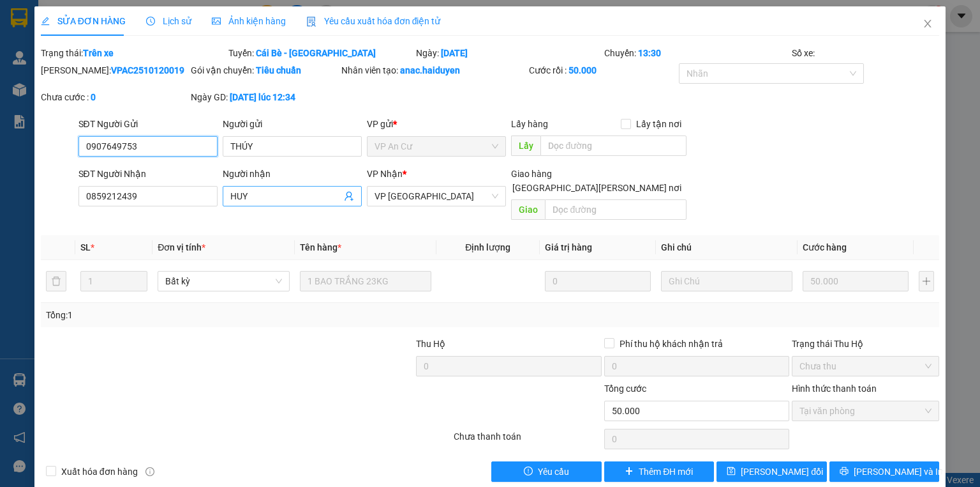  What do you see at coordinates (85, 247) in the screenshot?
I see `span: SL` at bounding box center [85, 247].